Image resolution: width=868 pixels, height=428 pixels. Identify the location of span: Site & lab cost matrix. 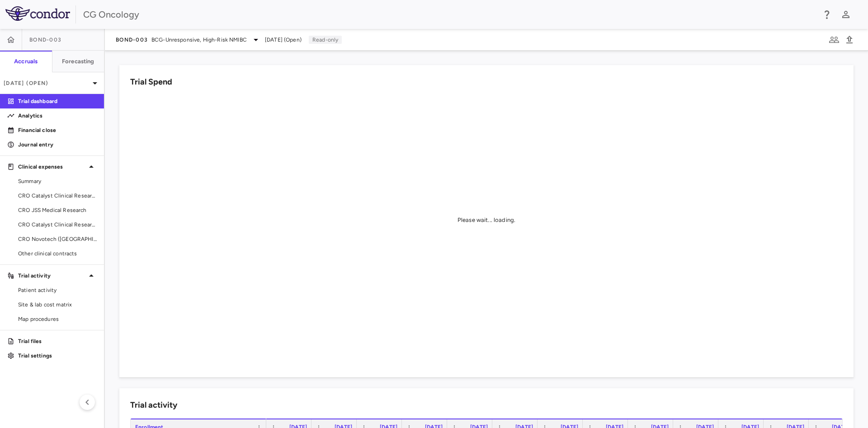
(57, 304).